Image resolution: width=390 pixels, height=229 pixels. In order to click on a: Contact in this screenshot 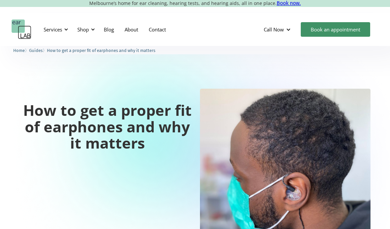, I will do `click(157, 29)`.